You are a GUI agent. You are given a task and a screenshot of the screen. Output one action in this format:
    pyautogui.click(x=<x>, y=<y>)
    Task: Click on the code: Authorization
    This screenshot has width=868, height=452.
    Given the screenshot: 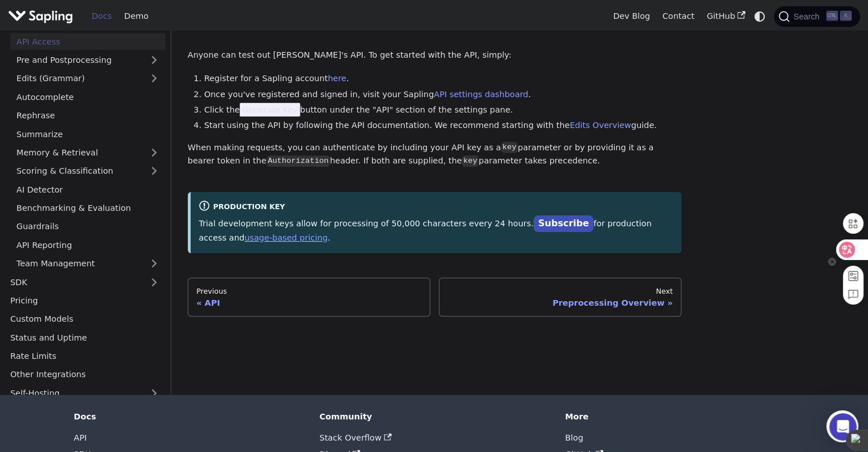 What is the action you would take?
    pyautogui.click(x=298, y=161)
    